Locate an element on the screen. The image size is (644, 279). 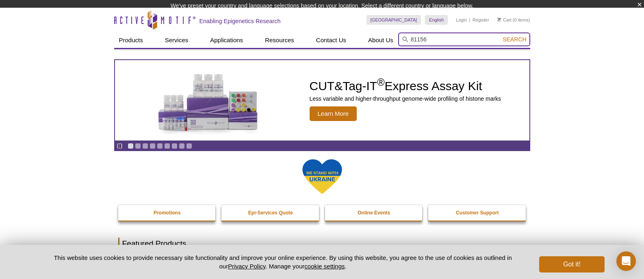
strong: Epi-Services Quote is located at coordinates (271, 213).